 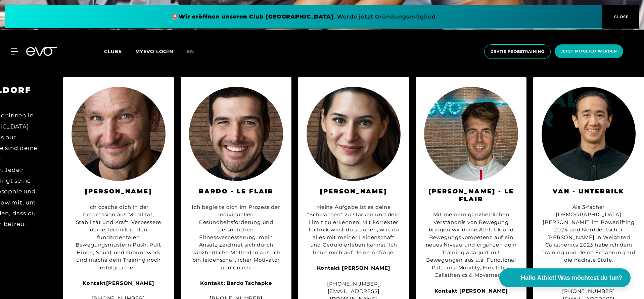 I want to click on img: Matthias, so click(x=118, y=134).